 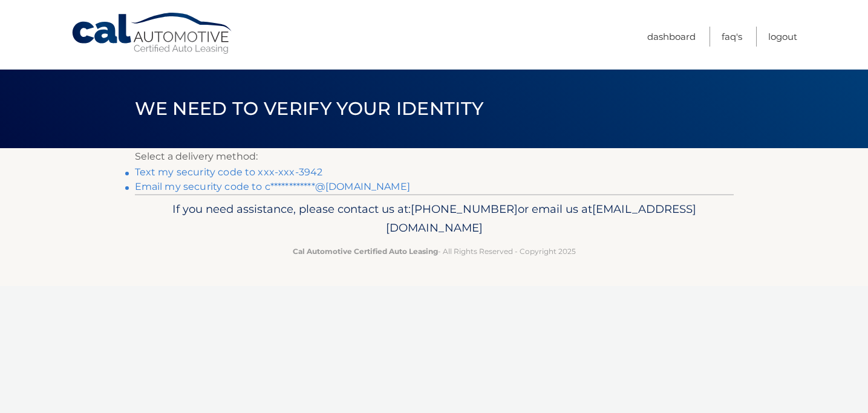 I want to click on a: FAQ's, so click(x=732, y=36).